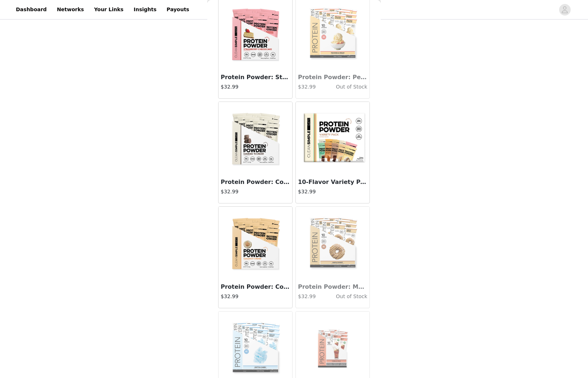 Image resolution: width=588 pixels, height=378 pixels. I want to click on a: Dashboard, so click(31, 9).